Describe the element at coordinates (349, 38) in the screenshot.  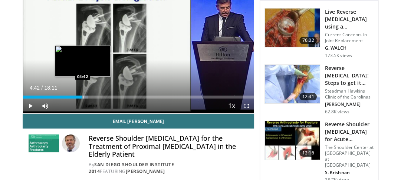
I see `p: Current Concepts in Joint Replacement` at that location.